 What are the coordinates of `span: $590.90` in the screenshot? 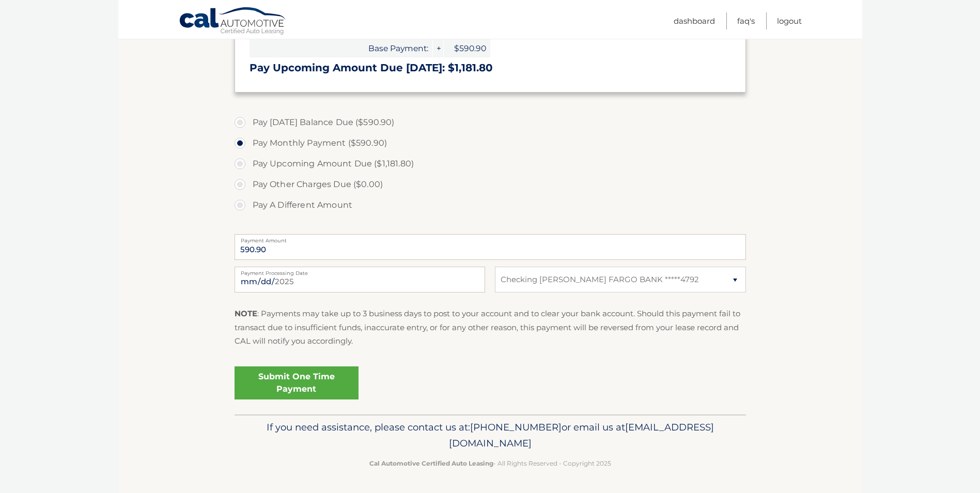 It's located at (467, 48).